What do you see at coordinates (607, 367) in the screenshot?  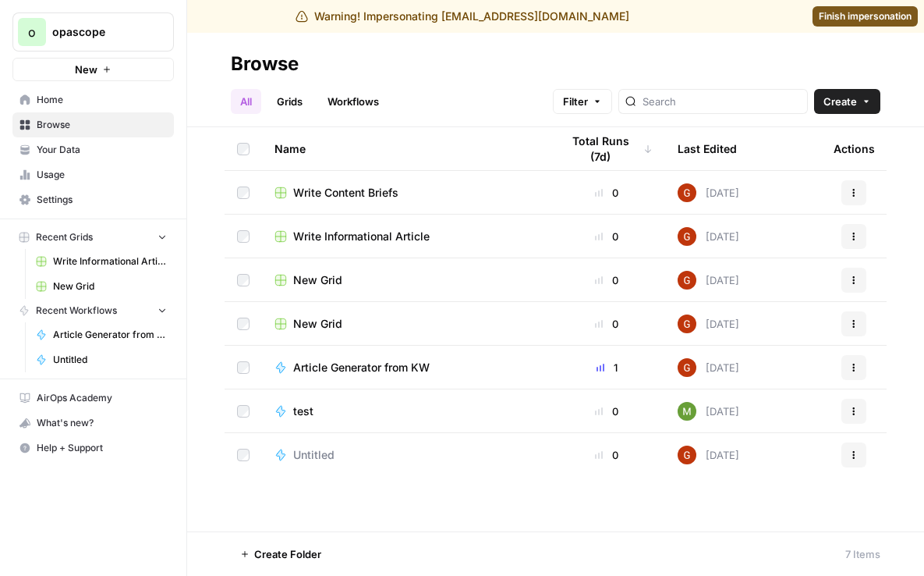 I see `div: 1` at bounding box center [607, 367].